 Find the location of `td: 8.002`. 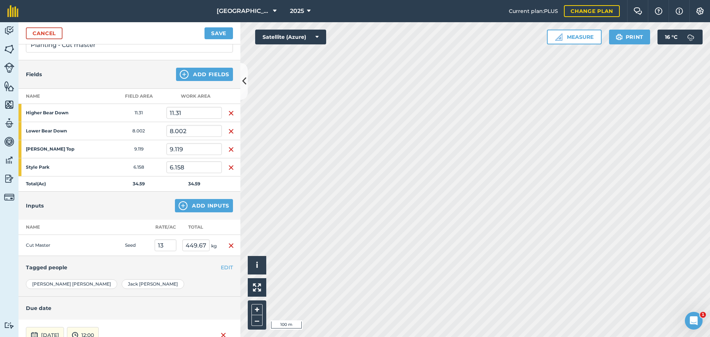

td: 8.002 is located at coordinates (139, 131).